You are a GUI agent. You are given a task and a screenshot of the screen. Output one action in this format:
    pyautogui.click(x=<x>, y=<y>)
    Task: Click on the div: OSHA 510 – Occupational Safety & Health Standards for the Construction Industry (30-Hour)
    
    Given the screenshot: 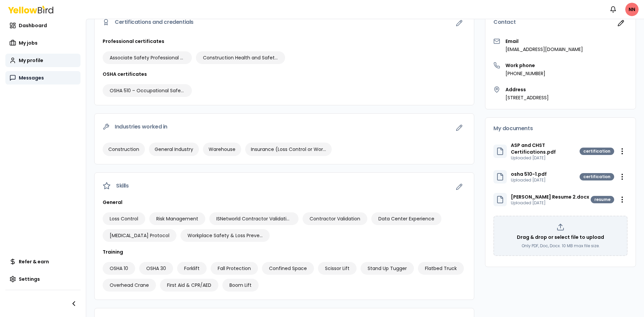 What is the action you would take?
    pyautogui.click(x=147, y=90)
    